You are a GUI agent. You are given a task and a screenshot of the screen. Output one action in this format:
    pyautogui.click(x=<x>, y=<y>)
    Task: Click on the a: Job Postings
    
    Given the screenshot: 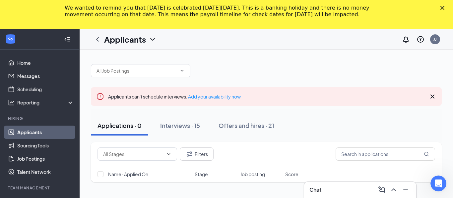 What is the action you would take?
    pyautogui.click(x=45, y=159)
    